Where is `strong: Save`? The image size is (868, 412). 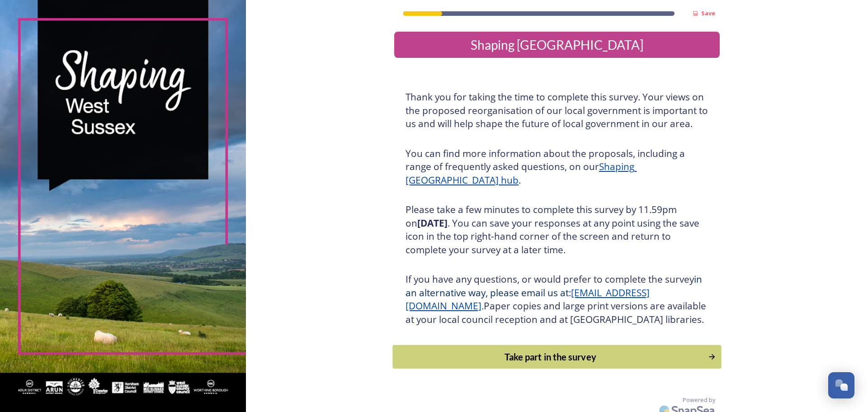
strong: Save is located at coordinates (708, 13).